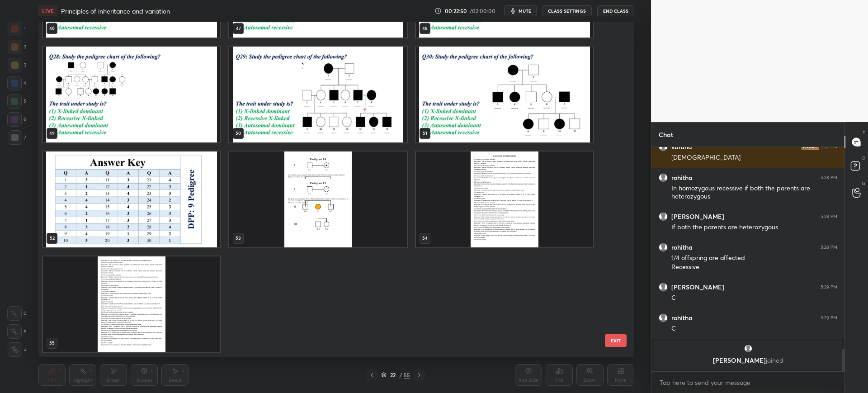  I want to click on button: EXIT, so click(615, 340).